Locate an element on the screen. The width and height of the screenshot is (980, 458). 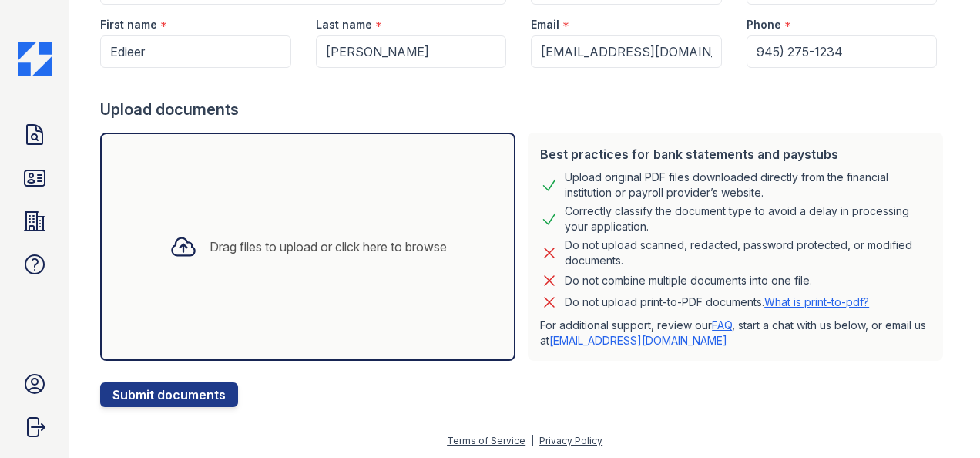
div: Do not upload scanned, redacted, password protected, or modified documents. is located at coordinates (748, 253).